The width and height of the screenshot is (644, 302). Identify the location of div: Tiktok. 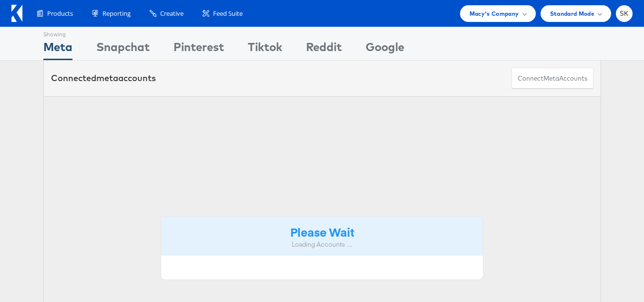
(265, 49).